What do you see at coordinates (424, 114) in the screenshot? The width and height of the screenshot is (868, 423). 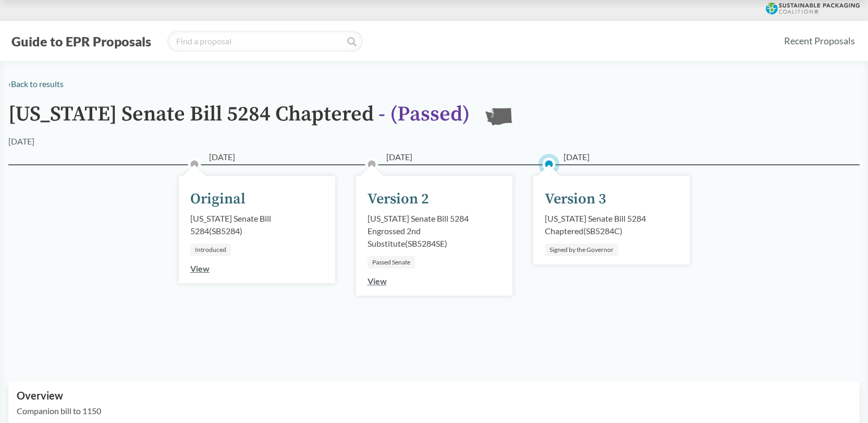 I see `span: - ( Passed )` at bounding box center [424, 114].